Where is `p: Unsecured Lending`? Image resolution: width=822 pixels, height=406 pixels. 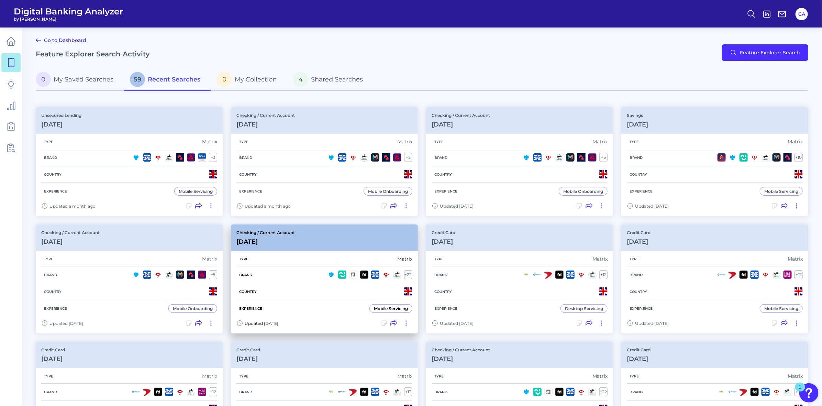
p: Unsecured Lending is located at coordinates (61, 115).